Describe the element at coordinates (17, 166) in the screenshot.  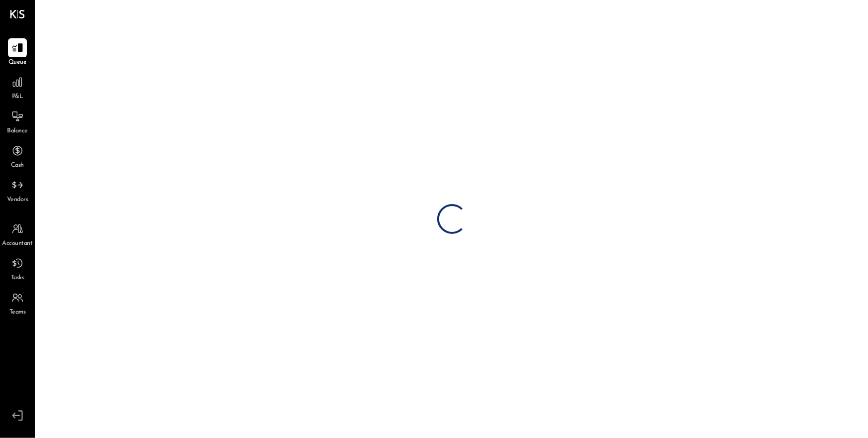
I see `span: Cash` at that location.